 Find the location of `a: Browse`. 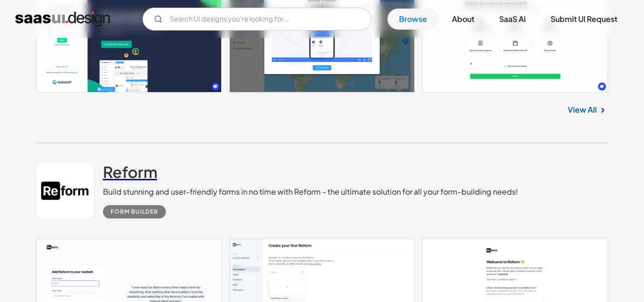

a: Browse is located at coordinates (413, 19).